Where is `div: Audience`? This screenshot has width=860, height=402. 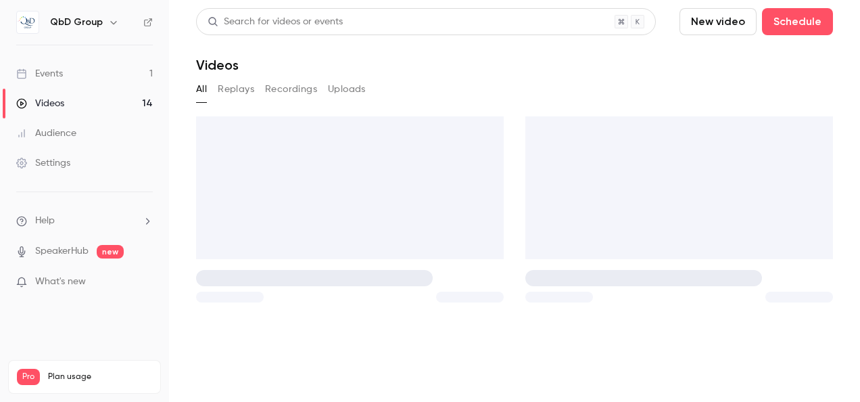 div: Audience is located at coordinates (46, 133).